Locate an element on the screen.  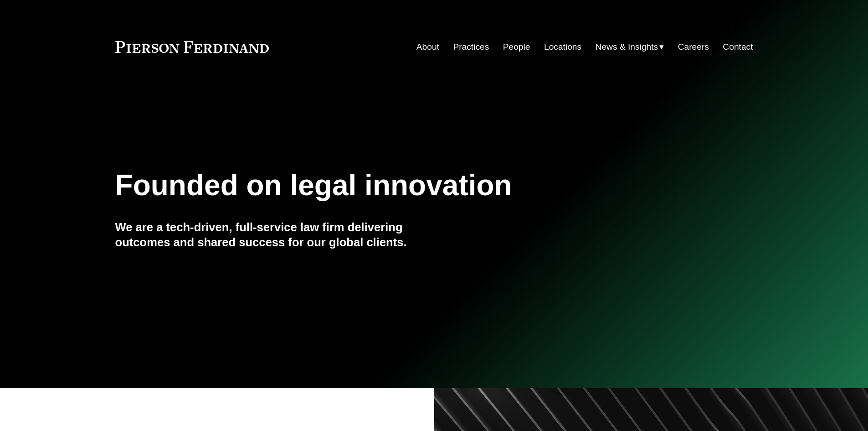
a: Practices is located at coordinates (470, 47).